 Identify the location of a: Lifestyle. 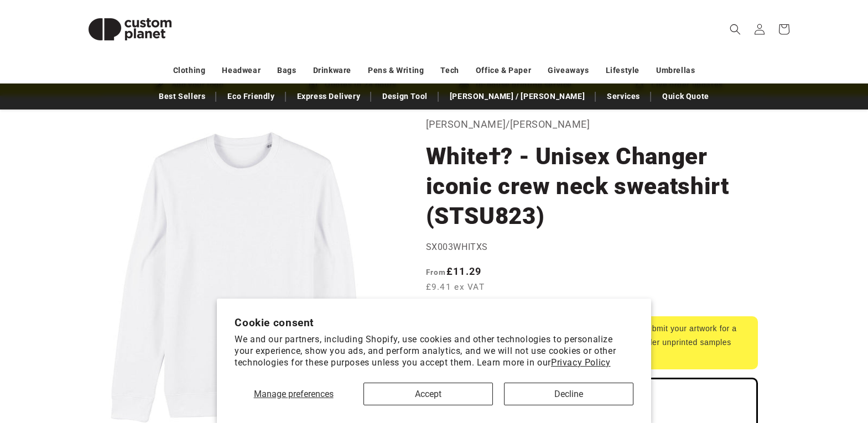
(622, 70).